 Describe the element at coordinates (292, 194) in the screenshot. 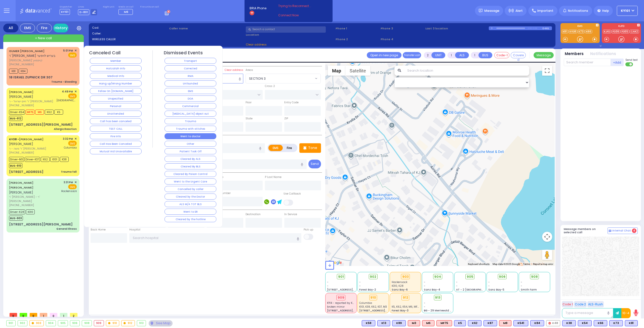

I see `label: Use Callback` at that location.